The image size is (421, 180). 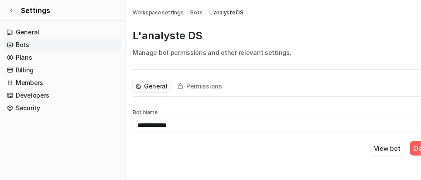 What do you see at coordinates (156, 86) in the screenshot?
I see `span: General` at bounding box center [156, 86].